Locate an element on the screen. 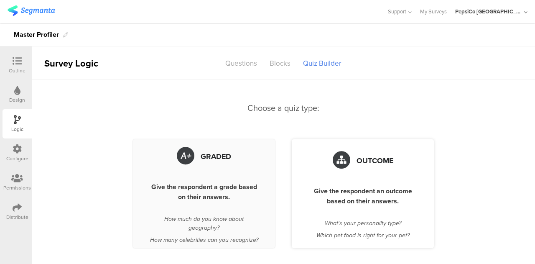  span: Support is located at coordinates (397, 11).